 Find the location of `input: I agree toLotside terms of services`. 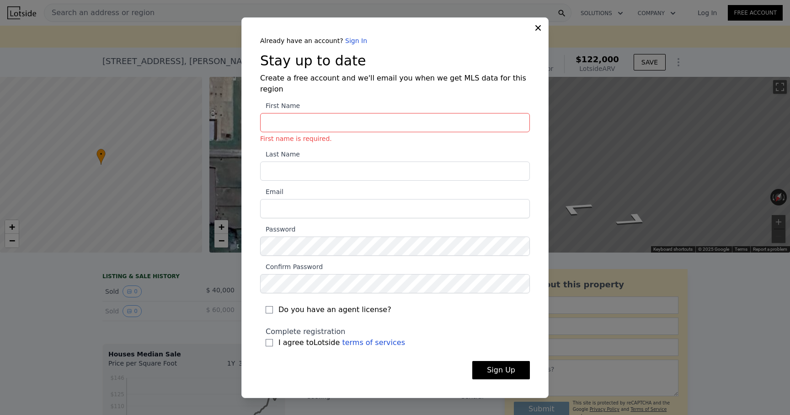

input: I agree toLotside terms of services is located at coordinates (269, 343).